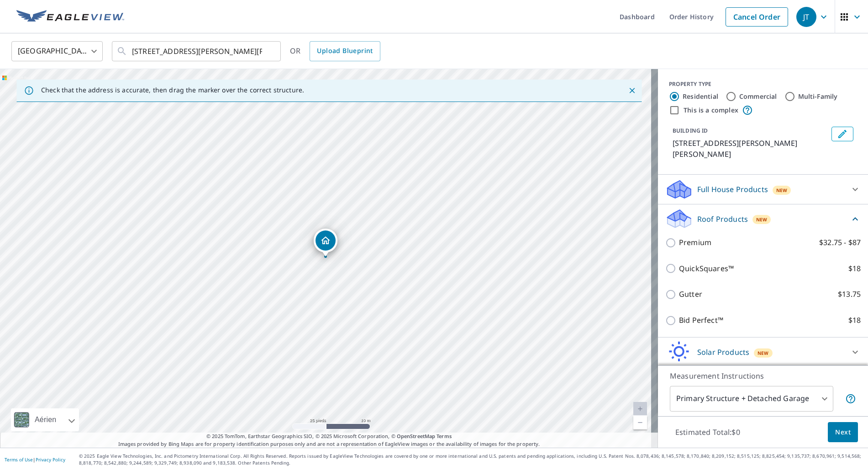 The image size is (868, 471). Describe the element at coordinates (197, 52) in the screenshot. I see `input: Search by address or latitude-longitude` at that location.